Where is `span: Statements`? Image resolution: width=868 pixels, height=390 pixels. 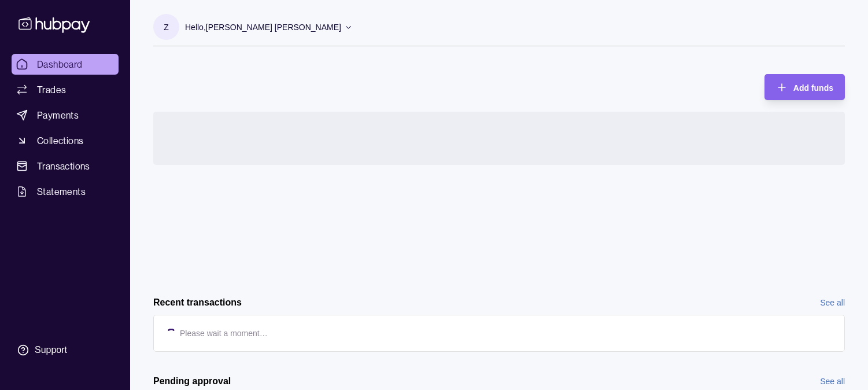
span: Statements is located at coordinates (61, 191).